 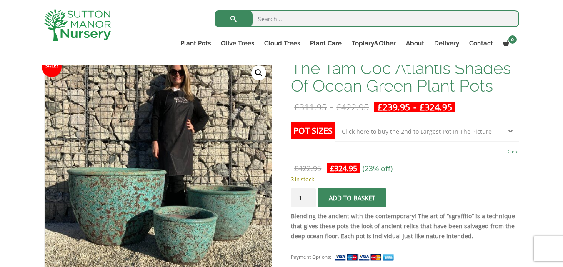 What do you see at coordinates (405, 179) in the screenshot?
I see `p: 3 in stock` at bounding box center [405, 179].